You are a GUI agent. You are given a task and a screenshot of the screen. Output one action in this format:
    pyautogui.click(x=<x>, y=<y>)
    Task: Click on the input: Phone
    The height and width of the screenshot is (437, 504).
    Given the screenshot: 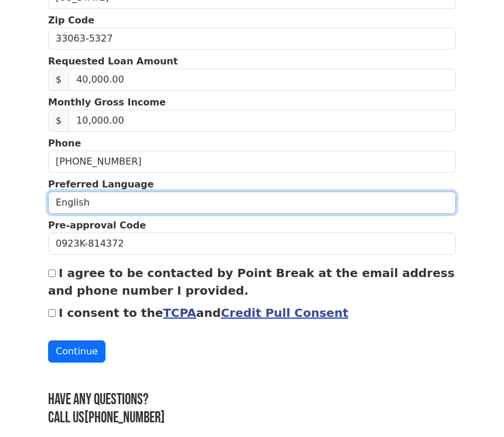 What is the action you would take?
    pyautogui.click(x=252, y=162)
    